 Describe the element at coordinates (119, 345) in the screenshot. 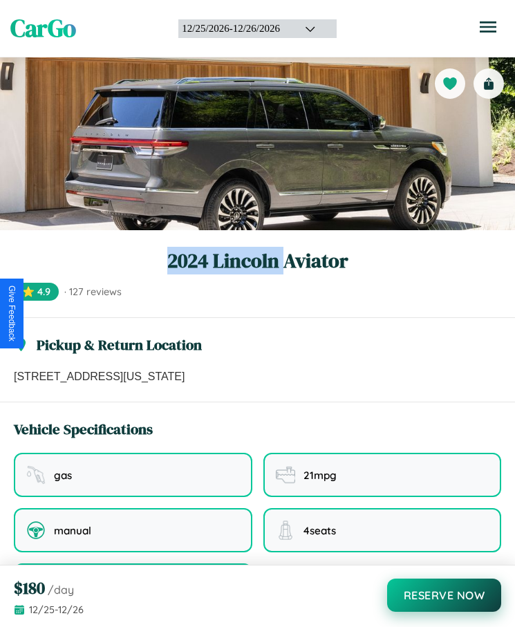

I see `h3: Pickup & Return Location` at that location.